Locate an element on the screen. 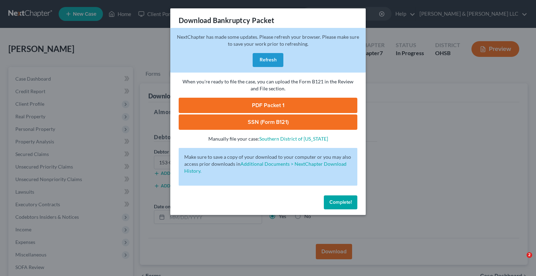 The image size is (536, 276). a: Additional Documents > NextChapter Download History. is located at coordinates (265, 167).